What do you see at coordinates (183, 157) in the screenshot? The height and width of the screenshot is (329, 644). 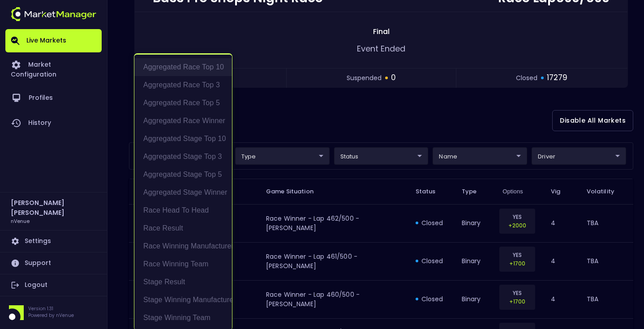 I see `li: Aggregated Stage Top 3` at bounding box center [183, 157].